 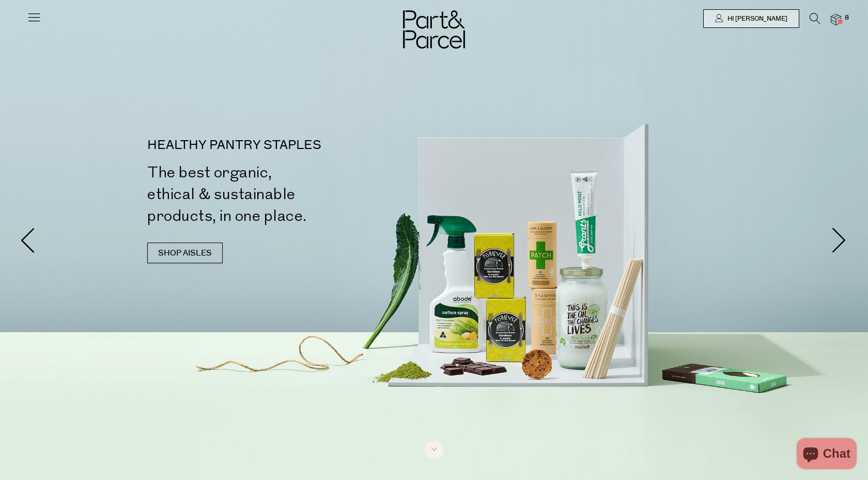 I want to click on a: SHOP AISLES, so click(x=185, y=253).